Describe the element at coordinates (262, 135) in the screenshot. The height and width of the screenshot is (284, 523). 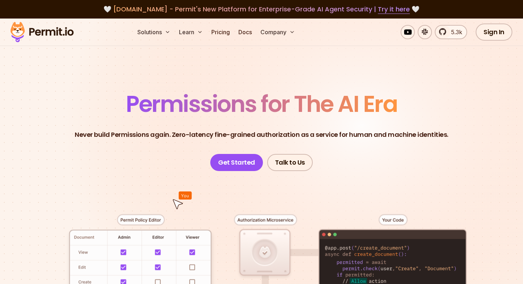
I see `p: Never build Permissions again. Zero-latency fine-grained authorization as a service for human and...` at that location.